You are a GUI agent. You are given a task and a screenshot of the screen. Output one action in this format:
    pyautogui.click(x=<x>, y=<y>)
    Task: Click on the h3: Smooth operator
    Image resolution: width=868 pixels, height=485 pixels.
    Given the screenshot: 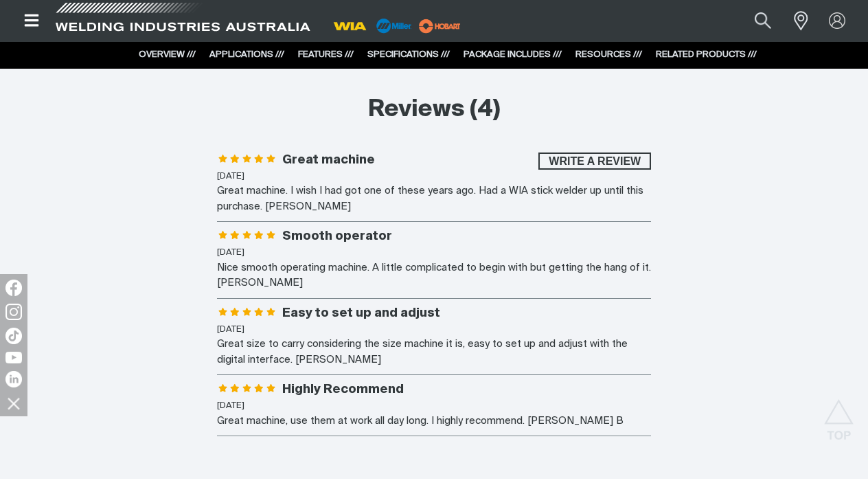 What is the action you would take?
    pyautogui.click(x=337, y=236)
    